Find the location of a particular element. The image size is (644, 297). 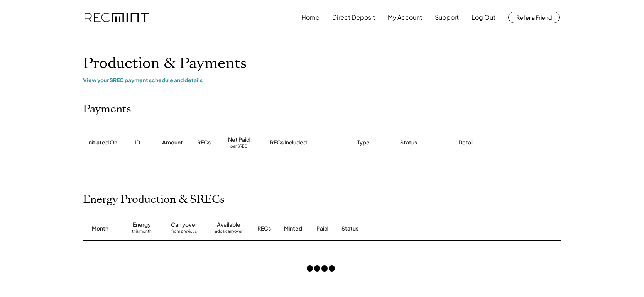

div: Available is located at coordinates (229, 225).